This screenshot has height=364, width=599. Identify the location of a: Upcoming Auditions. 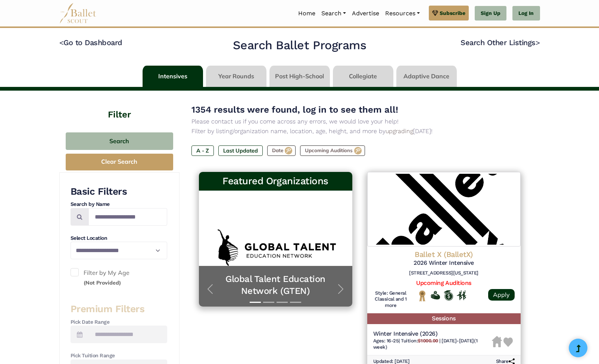
(443, 283).